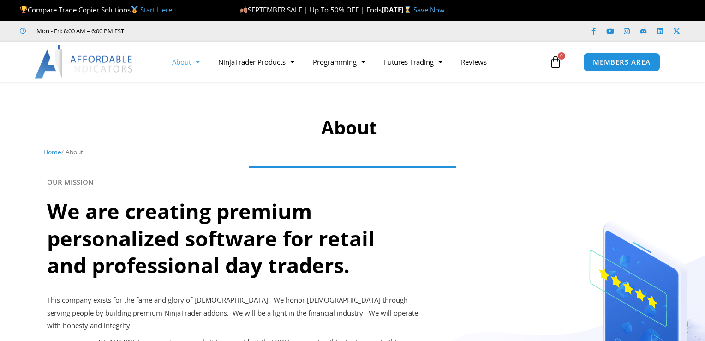  I want to click on span: 0, so click(562, 56).